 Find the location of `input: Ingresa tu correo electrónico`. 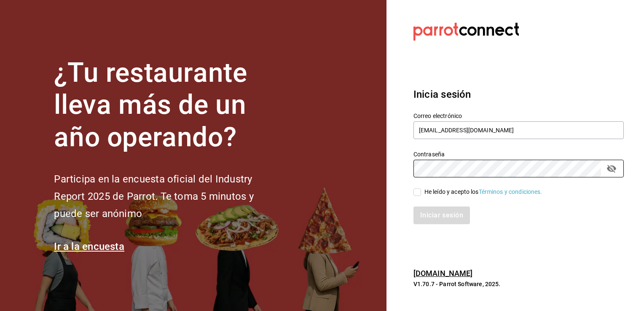

input: Ingresa tu correo electrónico is located at coordinates (518, 130).